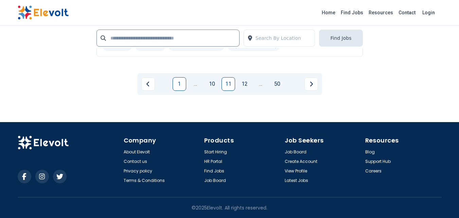 The width and height of the screenshot is (459, 218). Describe the element at coordinates (381, 13) in the screenshot. I see `a: Resources` at that location.